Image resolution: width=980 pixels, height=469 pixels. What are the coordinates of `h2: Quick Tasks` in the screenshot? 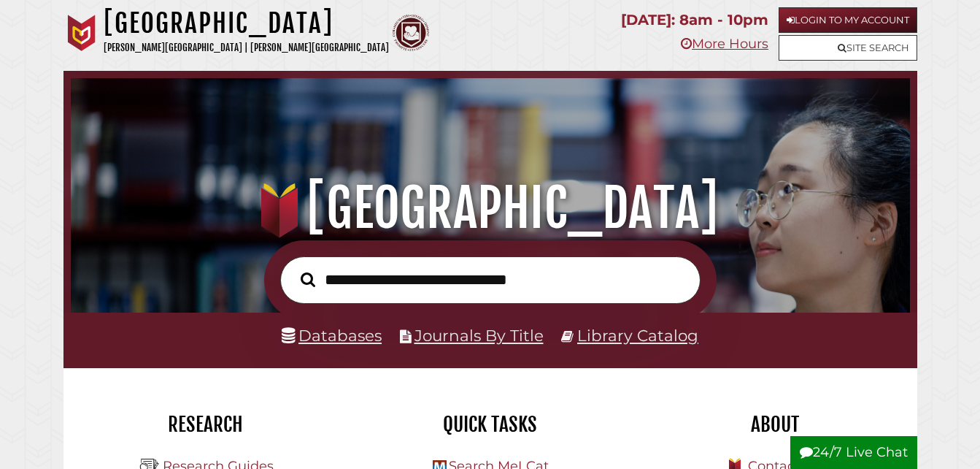 It's located at (490, 425).